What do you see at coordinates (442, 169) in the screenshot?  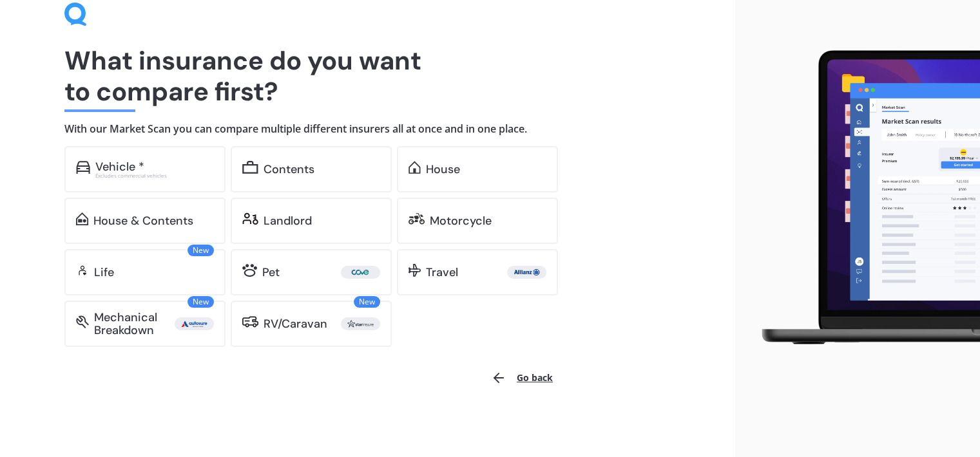 I see `div: House` at bounding box center [442, 169].